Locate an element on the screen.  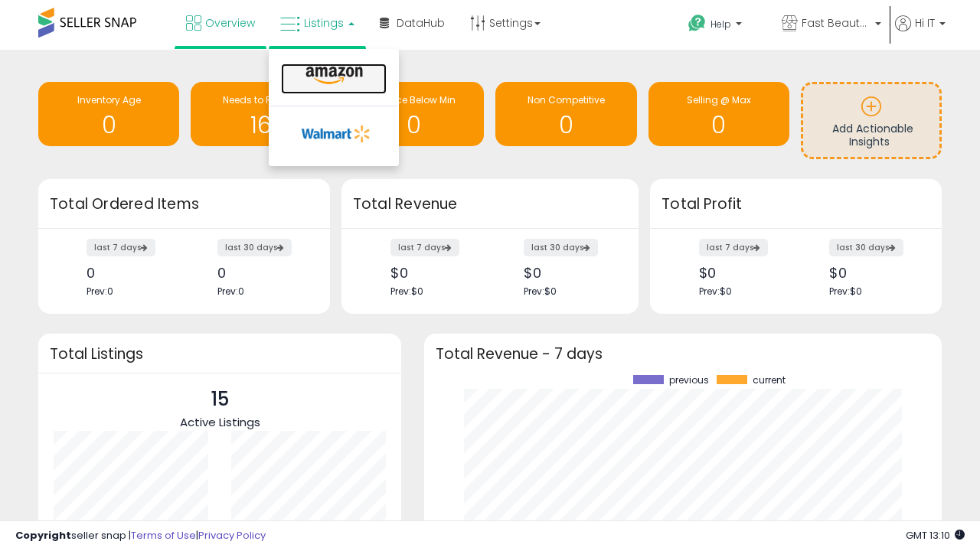
span: Selling @ Max is located at coordinates (719, 100).